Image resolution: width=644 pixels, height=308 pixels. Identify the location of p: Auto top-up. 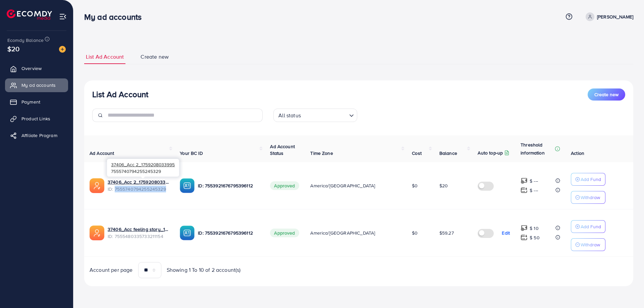
(490, 153).